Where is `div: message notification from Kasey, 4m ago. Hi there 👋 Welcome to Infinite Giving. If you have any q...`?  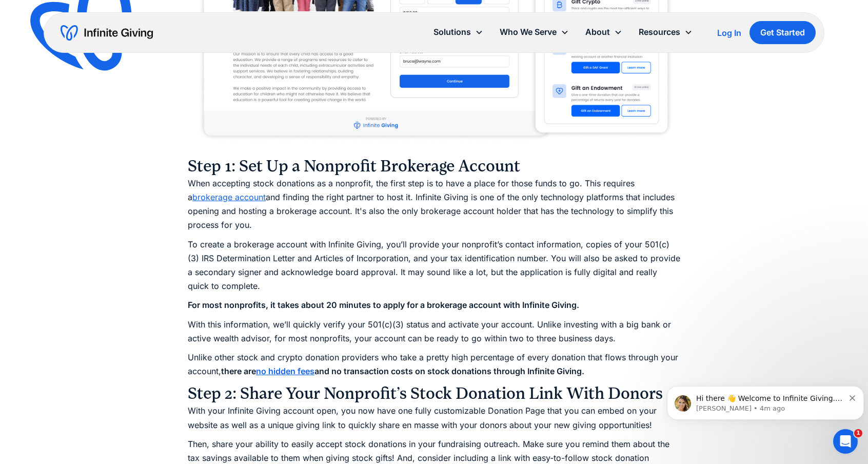 div: message notification from Kasey, 4m ago. Hi there 👋 Welcome to Infinite Giving. If you have any q... is located at coordinates (102, 39).